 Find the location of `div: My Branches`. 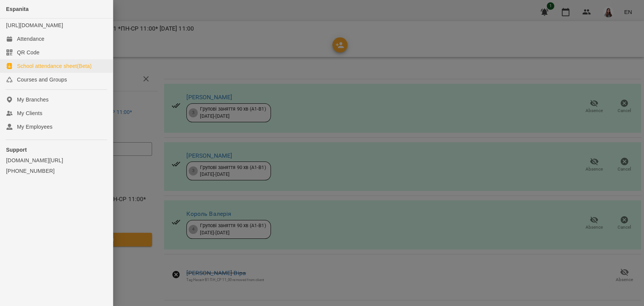

div: My Branches is located at coordinates (33, 100).